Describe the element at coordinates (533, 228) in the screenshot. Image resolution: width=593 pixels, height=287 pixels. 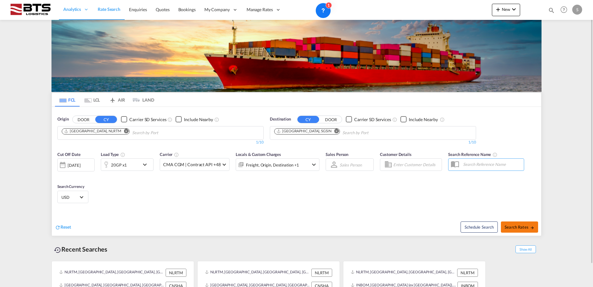
I see `md-icon: icon-arrow-right` at that location.